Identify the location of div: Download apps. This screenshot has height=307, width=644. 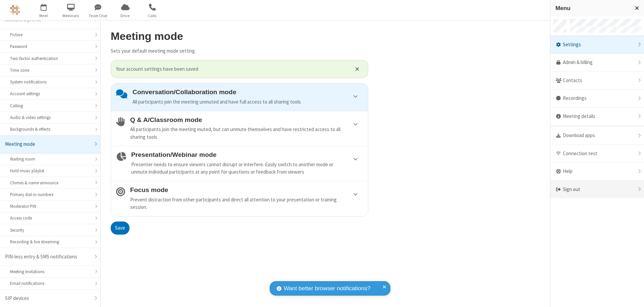
(598, 136).